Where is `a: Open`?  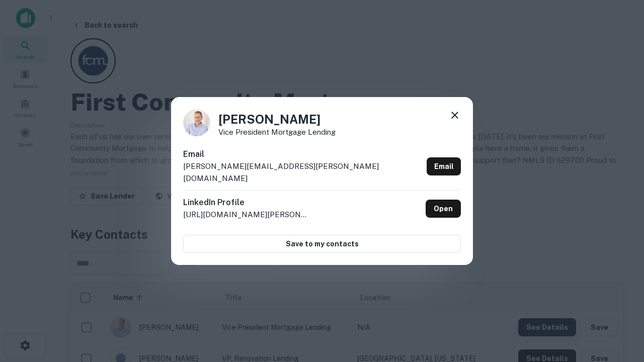 a: Open is located at coordinates (443, 209).